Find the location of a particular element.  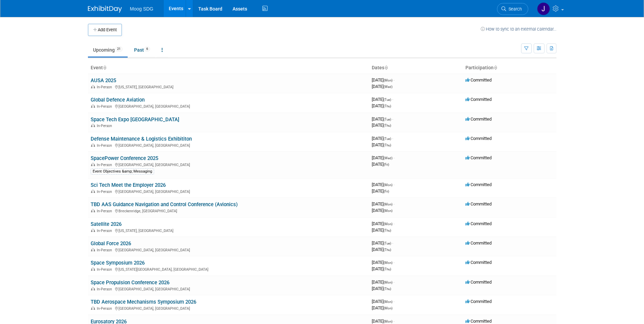

span: (Wed) is located at coordinates (389, 158).